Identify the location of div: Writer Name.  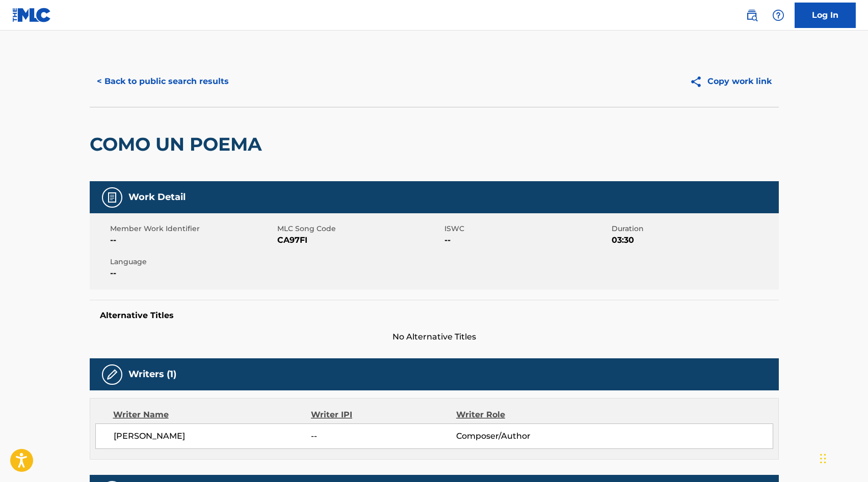
(212, 415).